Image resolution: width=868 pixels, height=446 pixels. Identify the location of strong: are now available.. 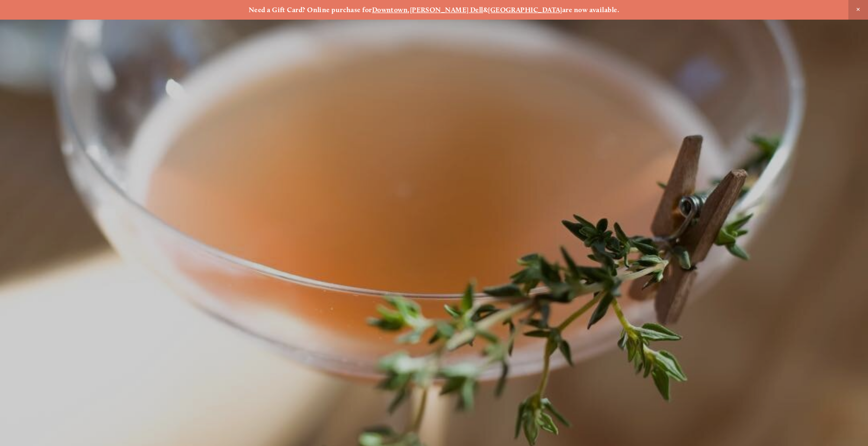
(590, 10).